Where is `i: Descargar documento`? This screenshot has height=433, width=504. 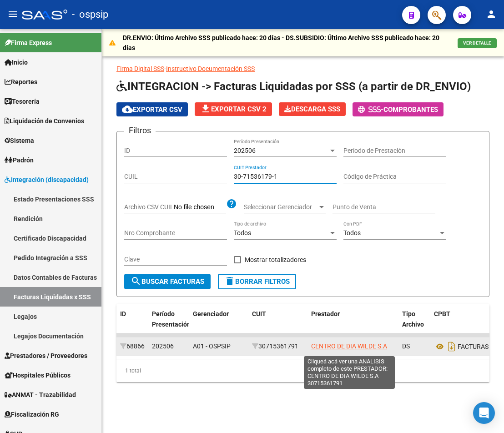 i: Descargar documento is located at coordinates (451, 346).